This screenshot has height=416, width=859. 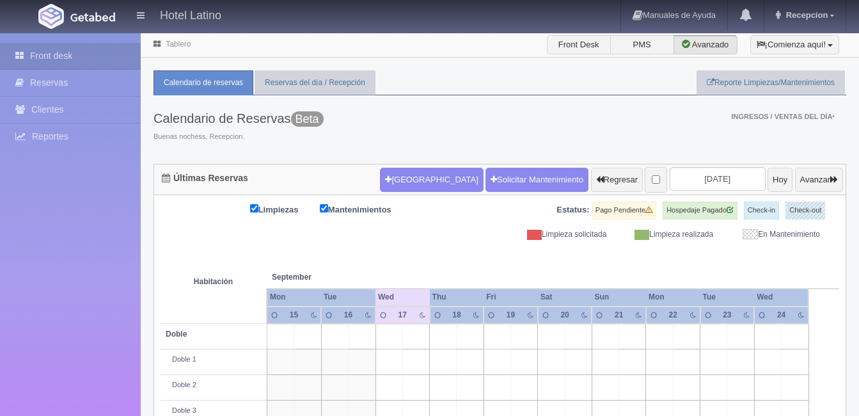 I want to click on button: Avanzar, so click(x=819, y=180).